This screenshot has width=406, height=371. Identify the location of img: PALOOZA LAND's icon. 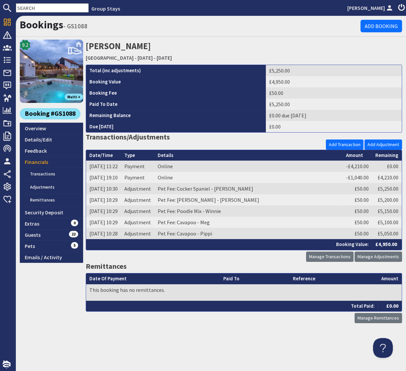
(51, 71).